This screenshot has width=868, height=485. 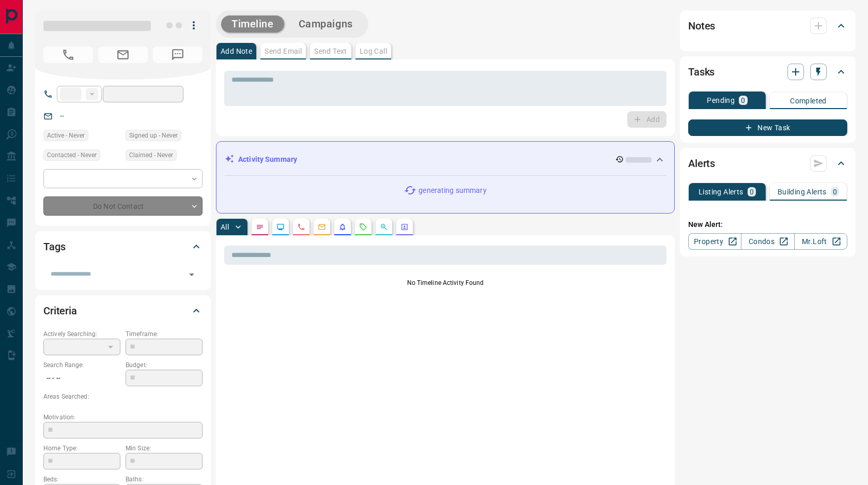 I want to click on a: Property, so click(x=715, y=241).